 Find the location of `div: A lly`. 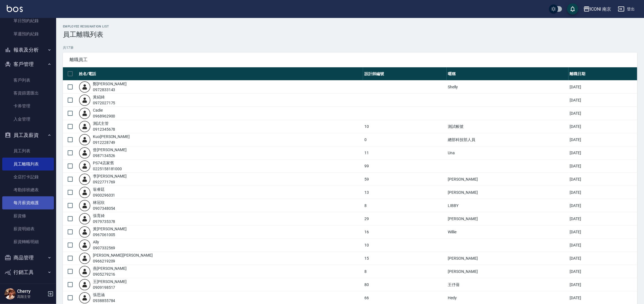

div: A lly is located at coordinates (104, 242).